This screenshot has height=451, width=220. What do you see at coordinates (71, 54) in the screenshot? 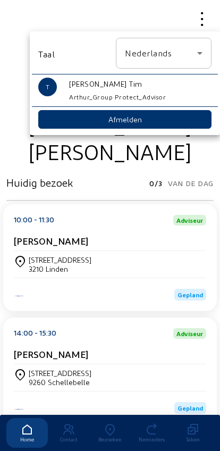
I see `div: Taal` at bounding box center [71, 54].